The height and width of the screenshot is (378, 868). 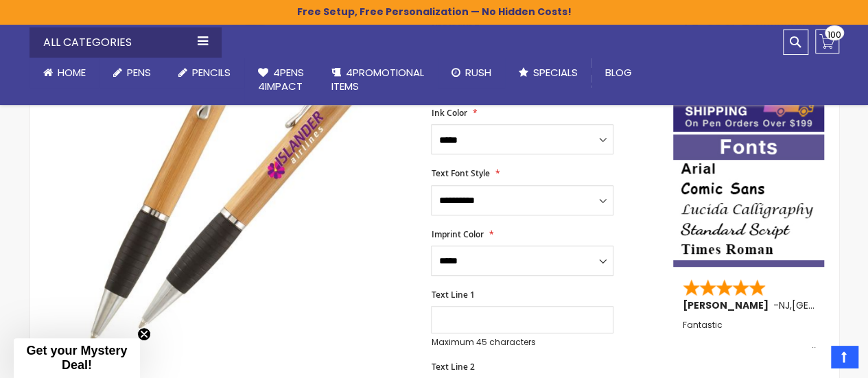 I want to click on p: Maximum 45 characters, so click(x=523, y=343).